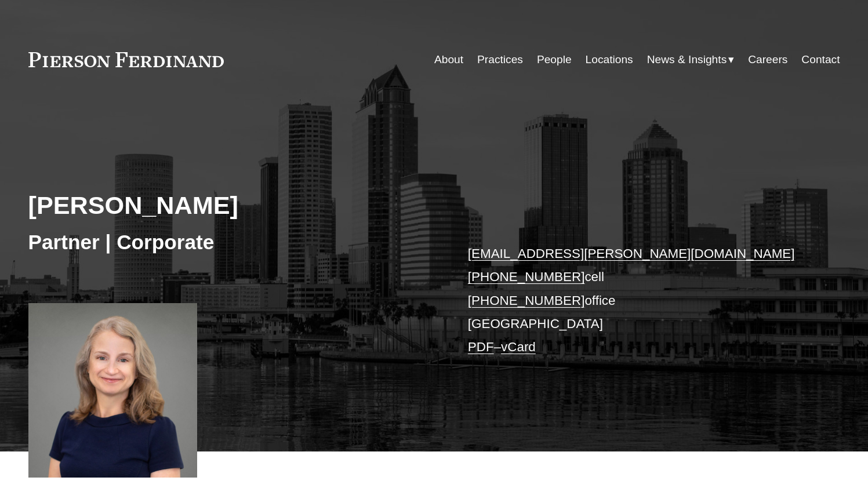  Describe the element at coordinates (768, 60) in the screenshot. I see `a: Careers` at that location.